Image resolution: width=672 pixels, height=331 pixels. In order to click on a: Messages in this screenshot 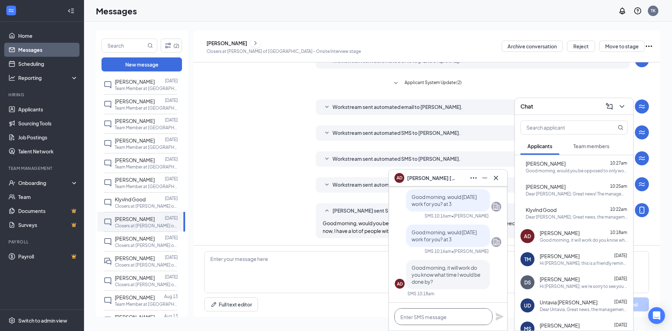, I will do `click(48, 50)`.